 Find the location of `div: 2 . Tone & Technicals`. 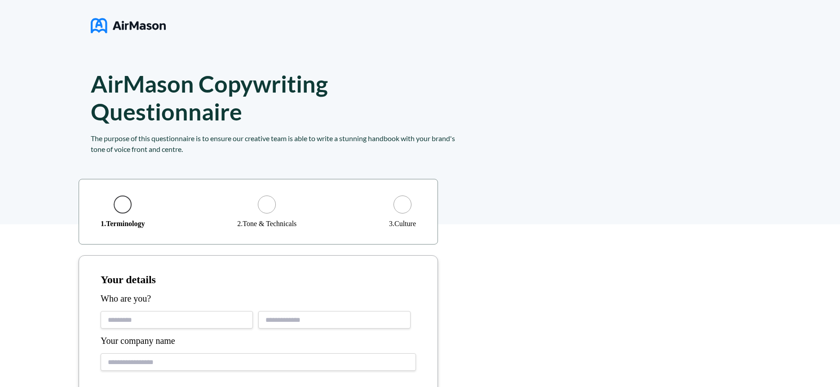

div: 2 . Tone & Technicals is located at coordinates (267, 224).